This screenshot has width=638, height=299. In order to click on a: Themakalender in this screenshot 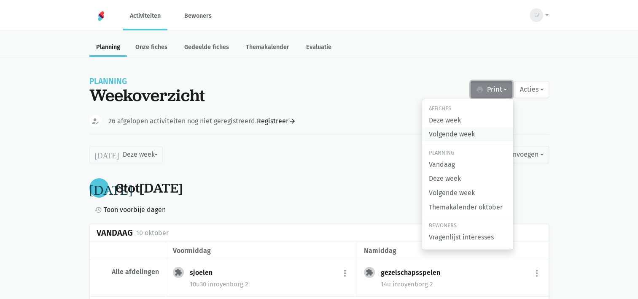, I will do `click(267, 48)`.